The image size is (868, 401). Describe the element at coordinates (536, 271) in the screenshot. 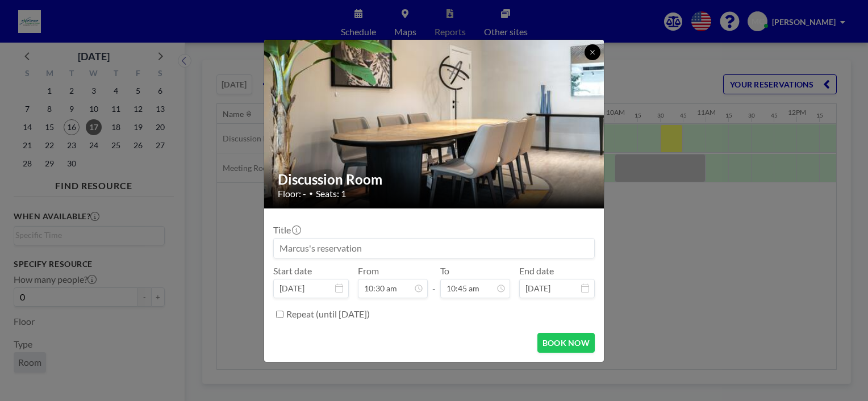

I see `label: End date` at that location.